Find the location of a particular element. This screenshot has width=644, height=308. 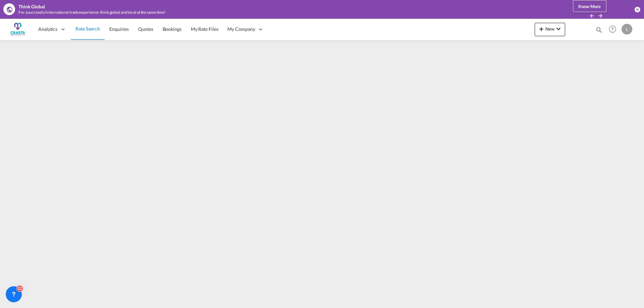

div: Analytics is located at coordinates (52, 29).